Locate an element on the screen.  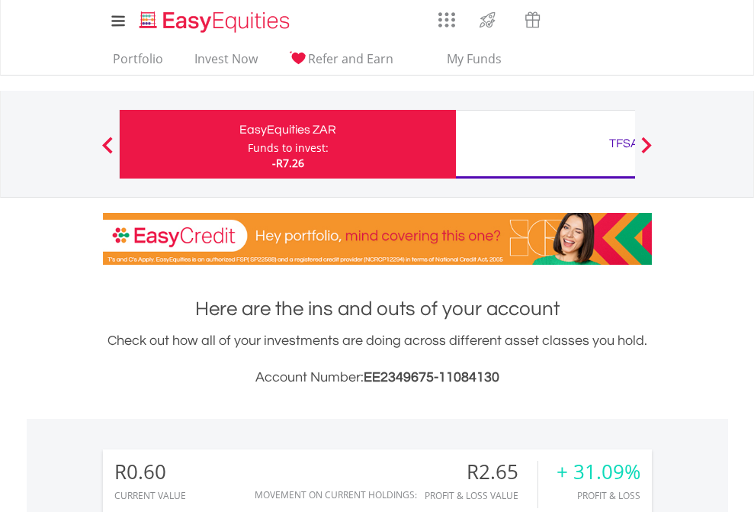
a: Home page is located at coordinates (214, 19).